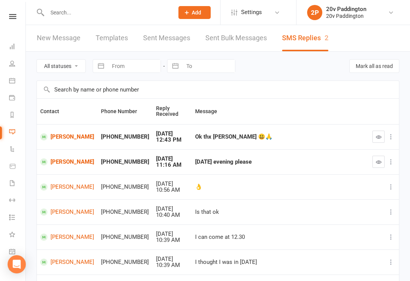 The height and width of the screenshot is (281, 410). I want to click on a: Product Sales, so click(17, 167).